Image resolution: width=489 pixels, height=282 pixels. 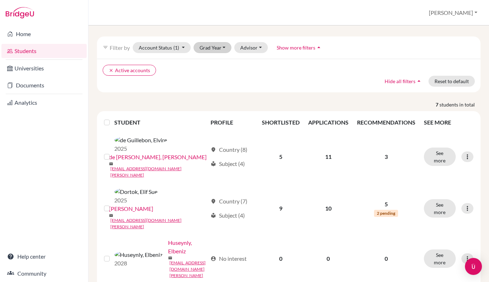 What do you see at coordinates (129, 70) in the screenshot?
I see `button: clearActive accounts` at bounding box center [129, 70].